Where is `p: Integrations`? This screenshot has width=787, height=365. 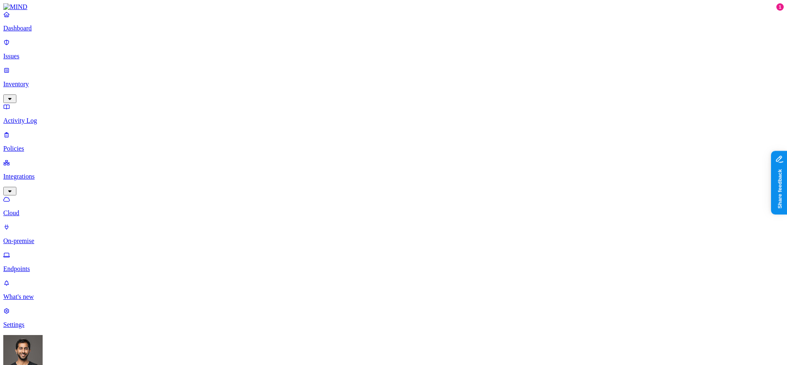
p: Integrations is located at coordinates (394, 176).